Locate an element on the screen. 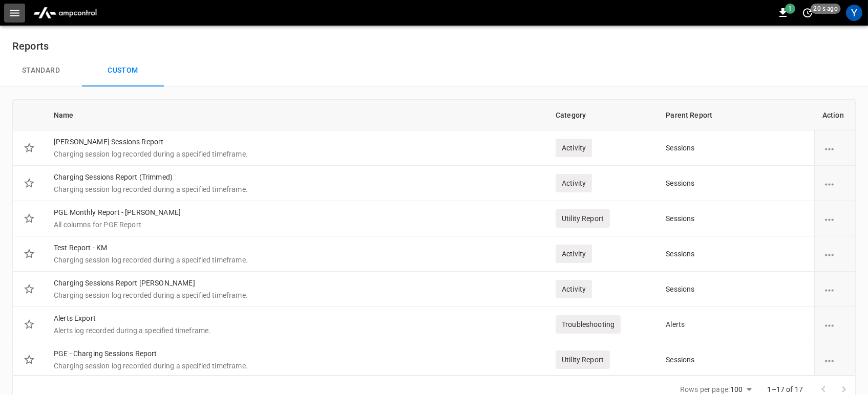 This screenshot has width=868, height=395. span: 20 s ago is located at coordinates (826, 9).